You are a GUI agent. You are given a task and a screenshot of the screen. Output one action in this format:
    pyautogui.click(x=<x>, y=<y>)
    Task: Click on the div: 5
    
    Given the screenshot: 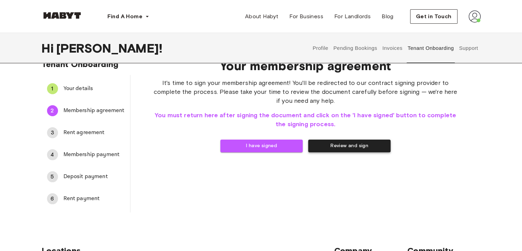 What is the action you would take?
    pyautogui.click(x=53, y=177)
    